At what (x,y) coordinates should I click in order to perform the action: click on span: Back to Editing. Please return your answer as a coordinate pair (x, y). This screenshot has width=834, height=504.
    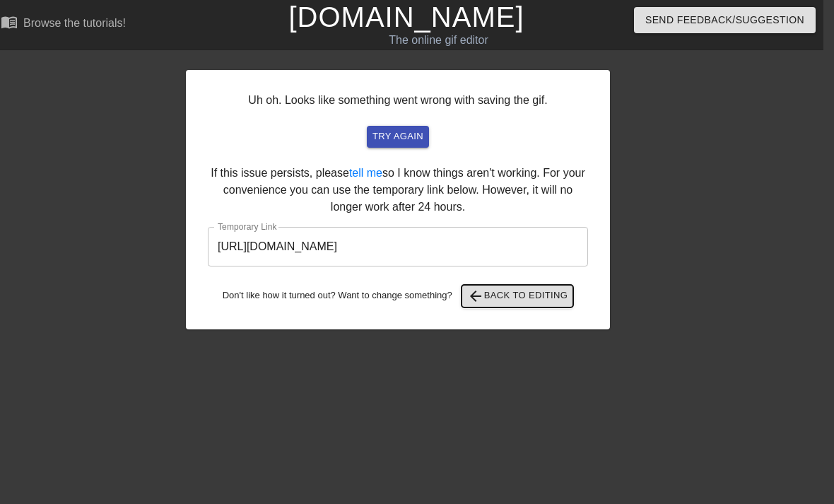
    Looking at the image, I should click on (518, 296).